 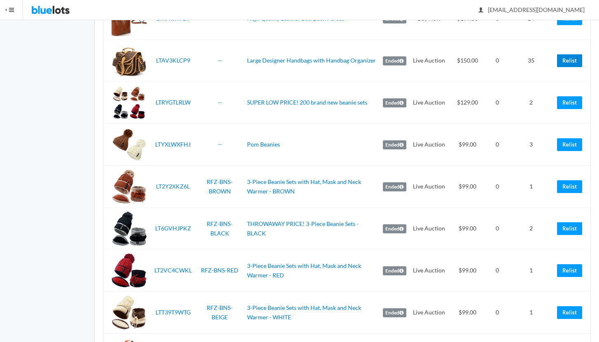 What do you see at coordinates (304, 187) in the screenshot?
I see `a: 3-Piece Beanie Sets with Hat, Mask and Neck Warmer - BROWN` at bounding box center [304, 187].